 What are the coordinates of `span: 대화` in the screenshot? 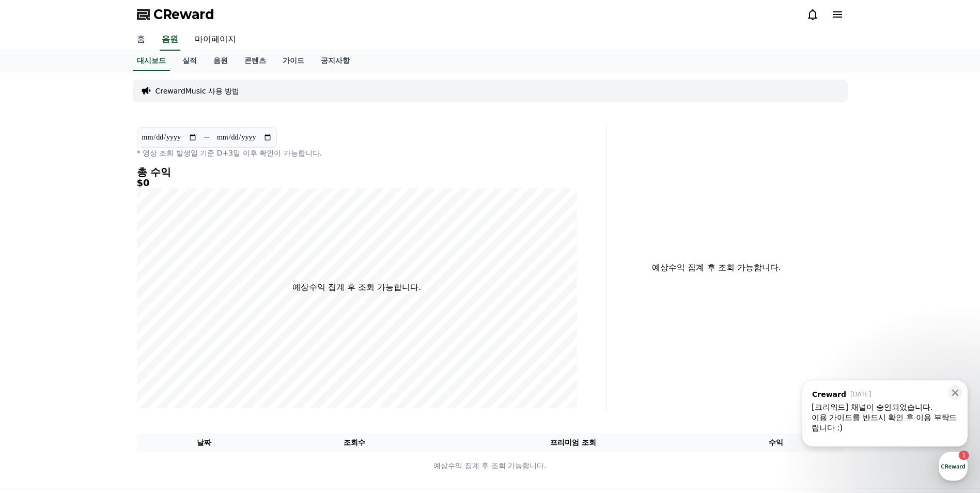 It's located at (101, 348).